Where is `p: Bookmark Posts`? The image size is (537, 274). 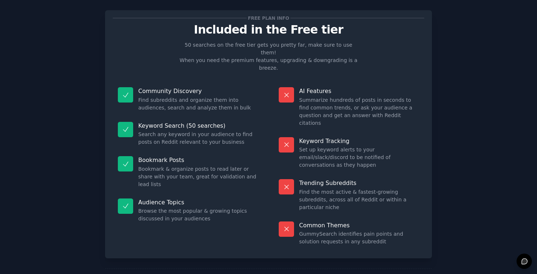
p: Bookmark Posts is located at coordinates (198, 160).